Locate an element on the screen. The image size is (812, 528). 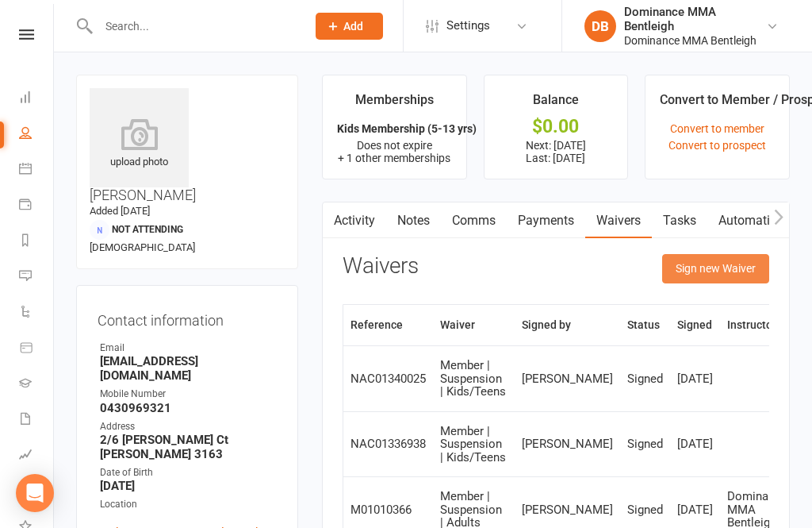
div: Date of Birth is located at coordinates (188, 473).